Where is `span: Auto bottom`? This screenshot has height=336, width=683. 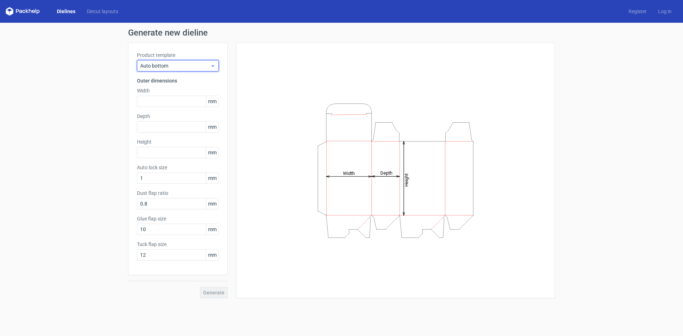
span: Auto bottom is located at coordinates (175, 66).